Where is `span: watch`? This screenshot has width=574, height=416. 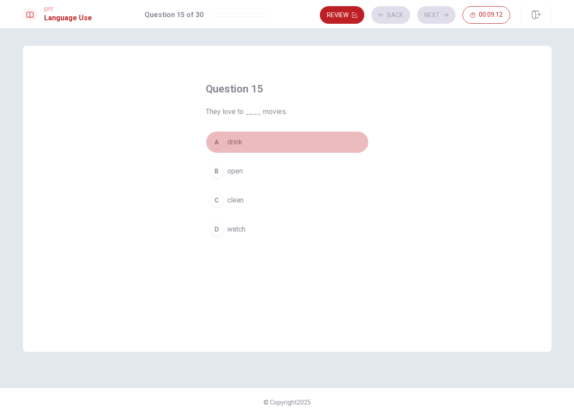
span: watch is located at coordinates (236, 230).